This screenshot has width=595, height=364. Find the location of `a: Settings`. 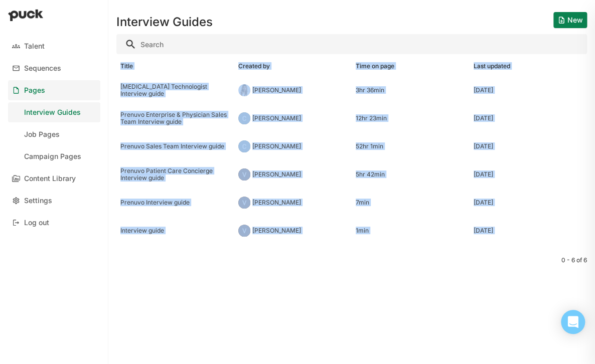

a: Settings is located at coordinates (54, 201).